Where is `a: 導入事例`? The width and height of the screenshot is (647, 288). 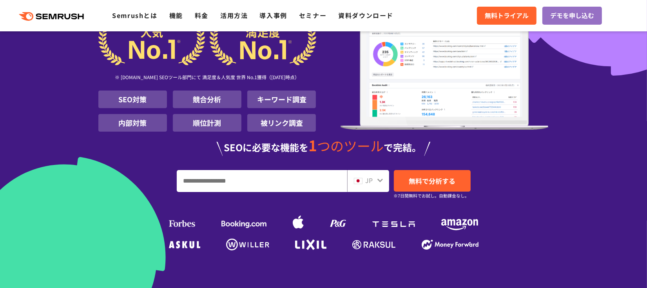
a: 導入事例 is located at coordinates (273, 15).